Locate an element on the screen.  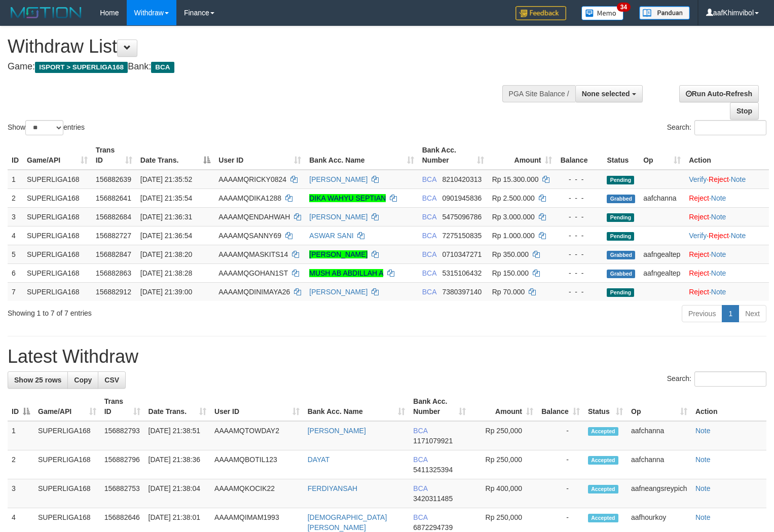
span: None selected is located at coordinates (606, 94).